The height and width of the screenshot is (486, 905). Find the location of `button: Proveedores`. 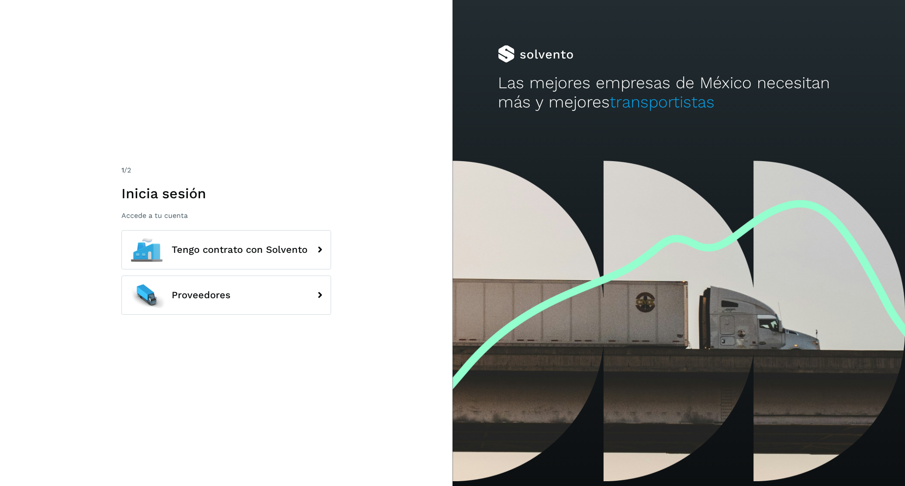

button: Proveedores is located at coordinates (226, 295).